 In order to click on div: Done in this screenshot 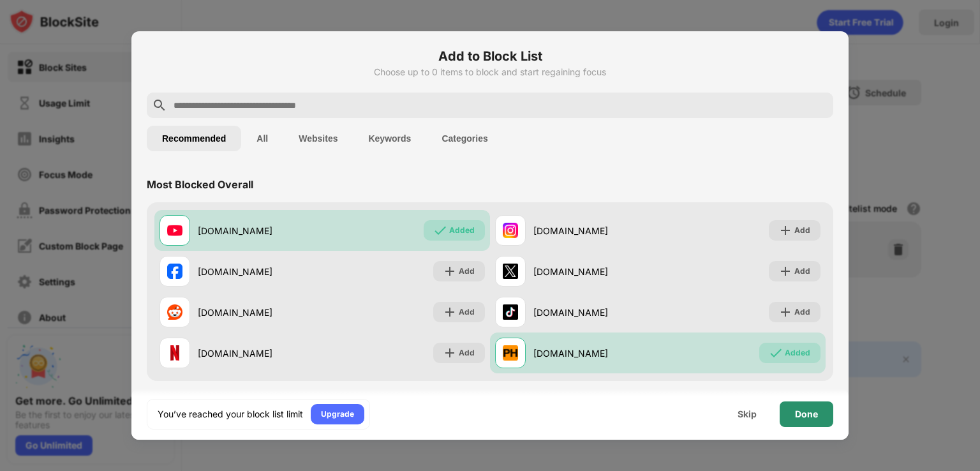, I will do `click(807, 414)`.